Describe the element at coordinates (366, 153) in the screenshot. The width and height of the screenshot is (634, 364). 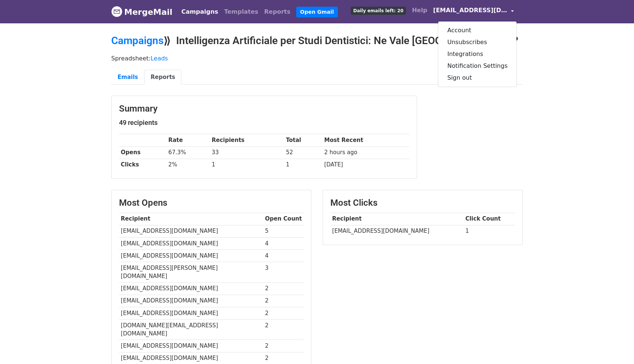
I see `td: 2 hours ago` at that location.